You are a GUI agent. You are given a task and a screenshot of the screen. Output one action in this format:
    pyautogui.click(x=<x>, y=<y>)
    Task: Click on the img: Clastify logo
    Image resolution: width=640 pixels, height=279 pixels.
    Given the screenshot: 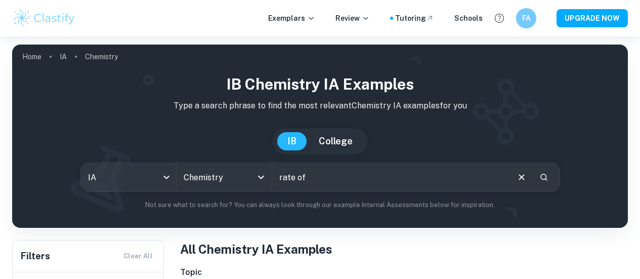 What is the action you would take?
    pyautogui.click(x=44, y=18)
    